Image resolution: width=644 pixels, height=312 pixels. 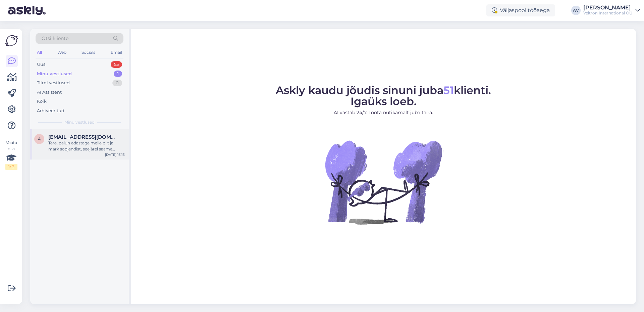 What do you see at coordinates (11, 155) in the screenshot?
I see `div: Vaata siia` at bounding box center [11, 155].